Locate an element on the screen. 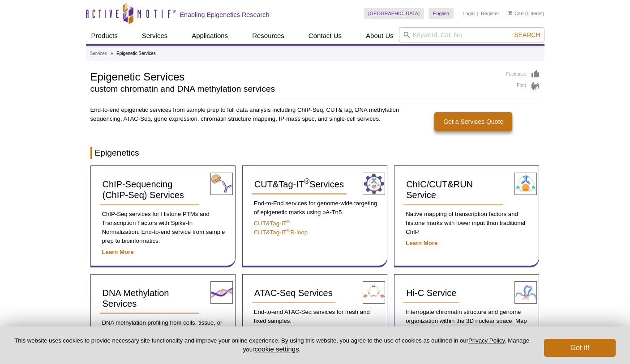  button: Search is located at coordinates (528, 35).